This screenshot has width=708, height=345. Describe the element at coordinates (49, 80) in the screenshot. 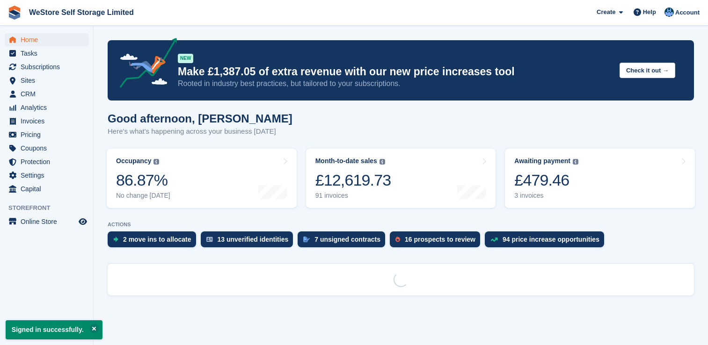

I see `span: Sites` at that location.